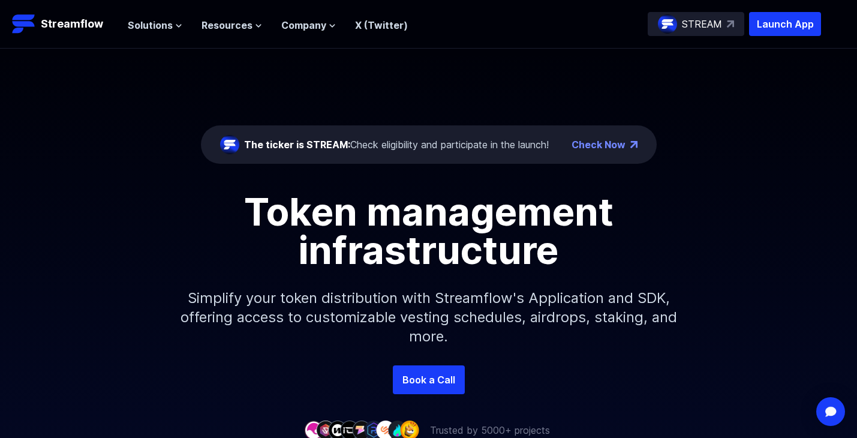 This screenshot has height=438, width=857. What do you see at coordinates (731, 24) in the screenshot?
I see `img: top-right-arrow.svg` at bounding box center [731, 24].